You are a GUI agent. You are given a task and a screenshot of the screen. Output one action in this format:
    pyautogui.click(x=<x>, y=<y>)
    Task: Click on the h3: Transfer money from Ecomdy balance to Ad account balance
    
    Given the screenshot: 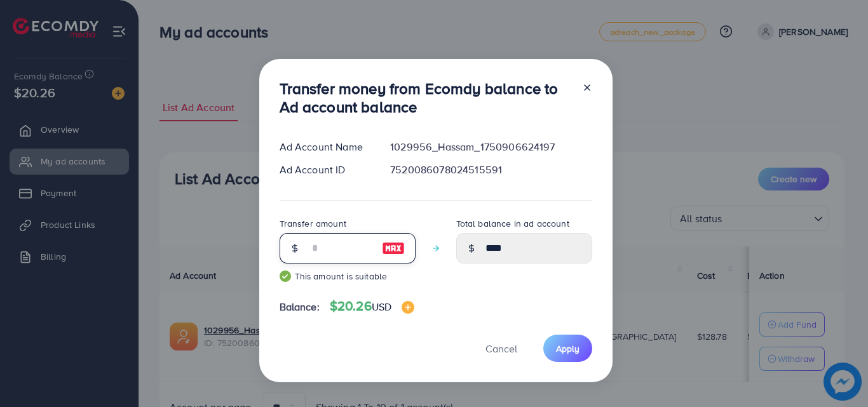 What is the action you would take?
    pyautogui.click(x=426, y=98)
    